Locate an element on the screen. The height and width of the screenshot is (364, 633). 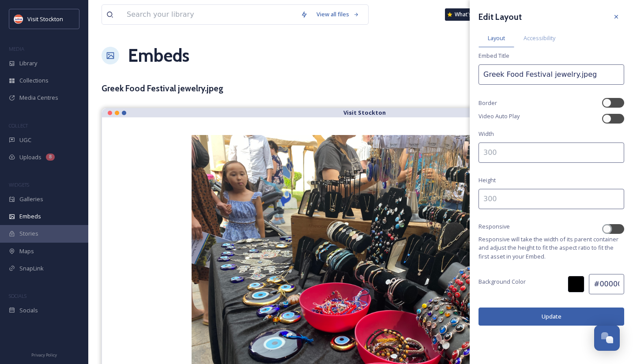
button: Open Chat is located at coordinates (607, 338).